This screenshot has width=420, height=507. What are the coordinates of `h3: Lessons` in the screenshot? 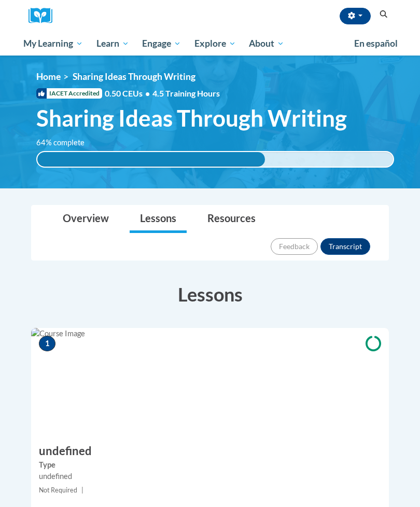 It's located at (210, 294).